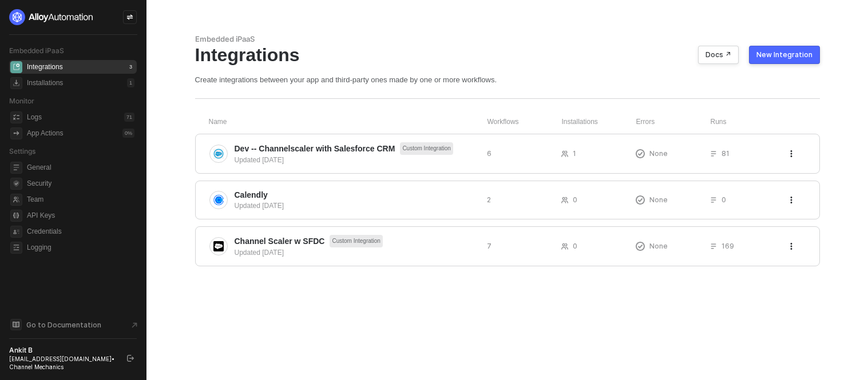 The height and width of the screenshot is (380, 868). What do you see at coordinates (508, 39) in the screenshot?
I see `div: Embedded iPaaS` at bounding box center [508, 39].